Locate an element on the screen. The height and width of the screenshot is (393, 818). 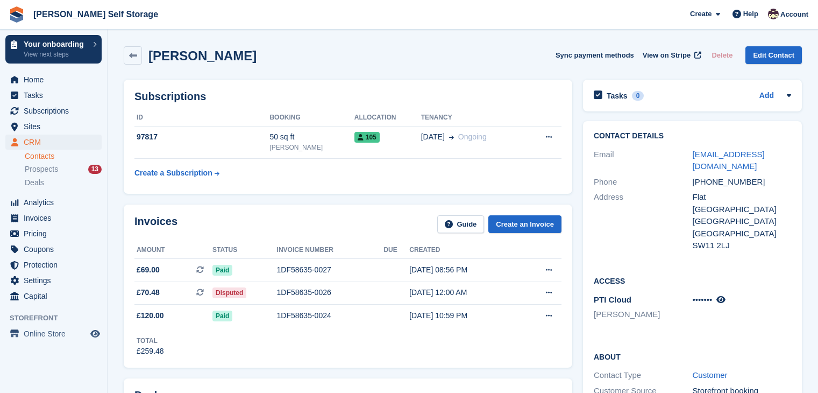
span: 105 is located at coordinates (367, 137).